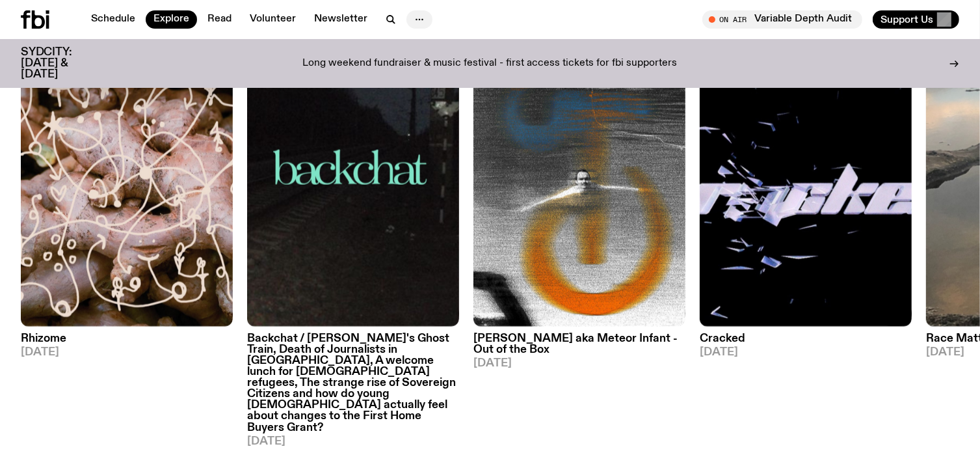 This screenshot has height=453, width=980. I want to click on img: An arty glitched black and white photo of Liam treading water in a creek or river., so click(579, 185).